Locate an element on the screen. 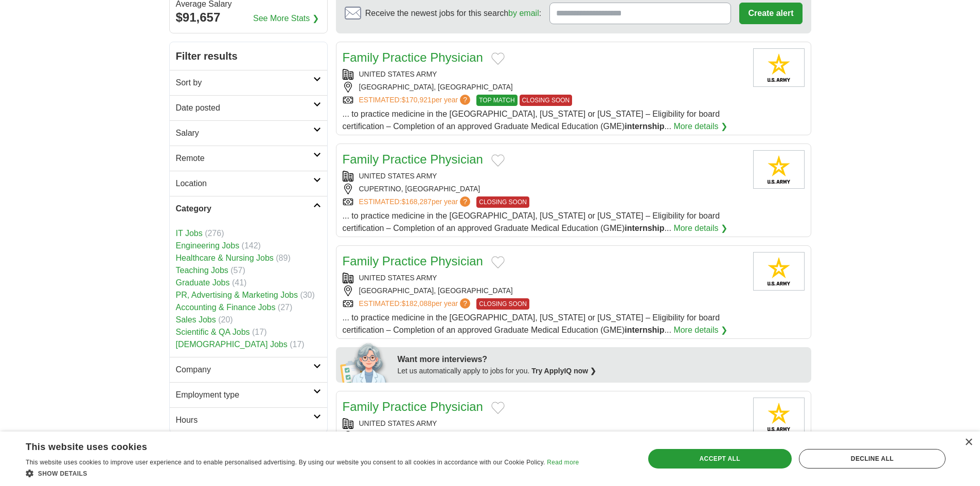 This screenshot has width=980, height=486. a: Accounting & Finance Jobs is located at coordinates (226, 307).